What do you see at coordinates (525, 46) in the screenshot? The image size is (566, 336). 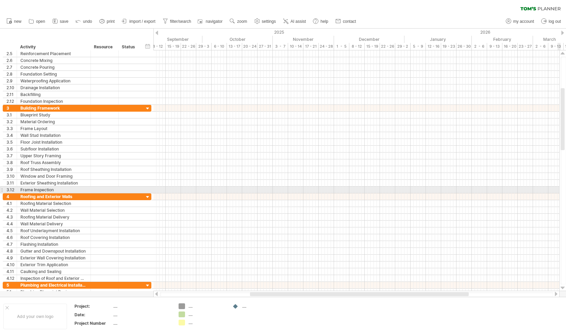 I see `div: 23 - 27` at bounding box center [525, 46].